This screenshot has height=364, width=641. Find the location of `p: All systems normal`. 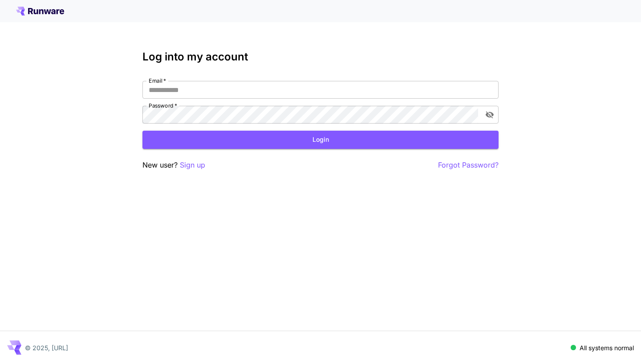

p: All systems normal is located at coordinates (607, 347).